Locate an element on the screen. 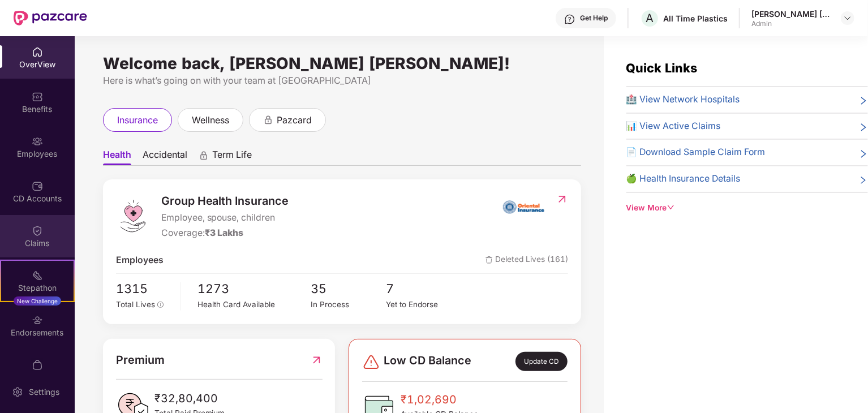  span: A is located at coordinates (650, 18).